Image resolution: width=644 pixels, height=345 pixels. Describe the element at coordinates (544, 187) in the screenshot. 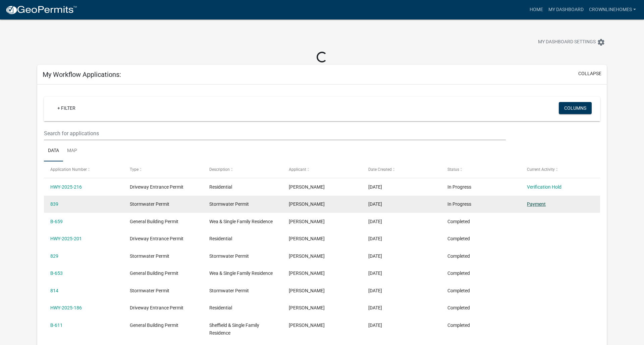

I see `a: Verification Hold` at that location.